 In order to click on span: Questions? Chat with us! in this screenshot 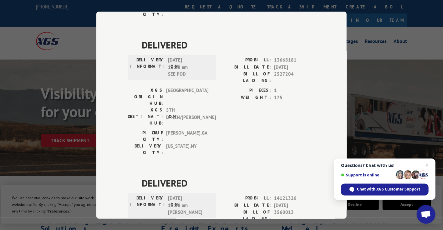, I will do `click(385, 165)`.